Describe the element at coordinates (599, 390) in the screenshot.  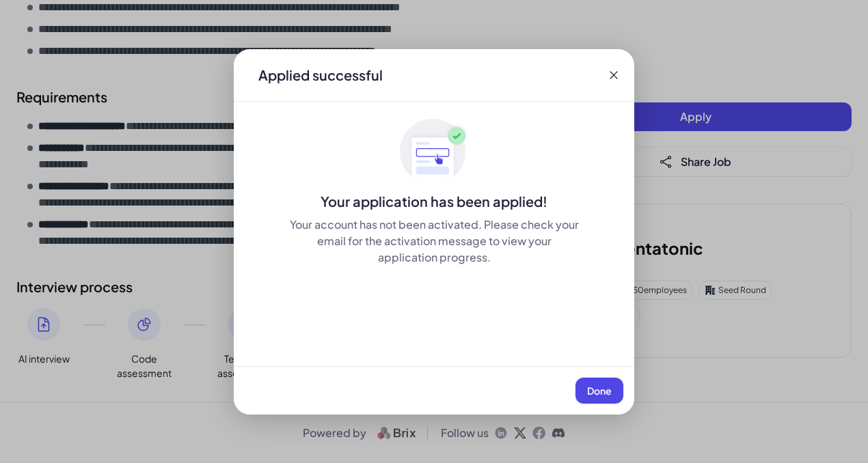
I see `button: Done` at that location.